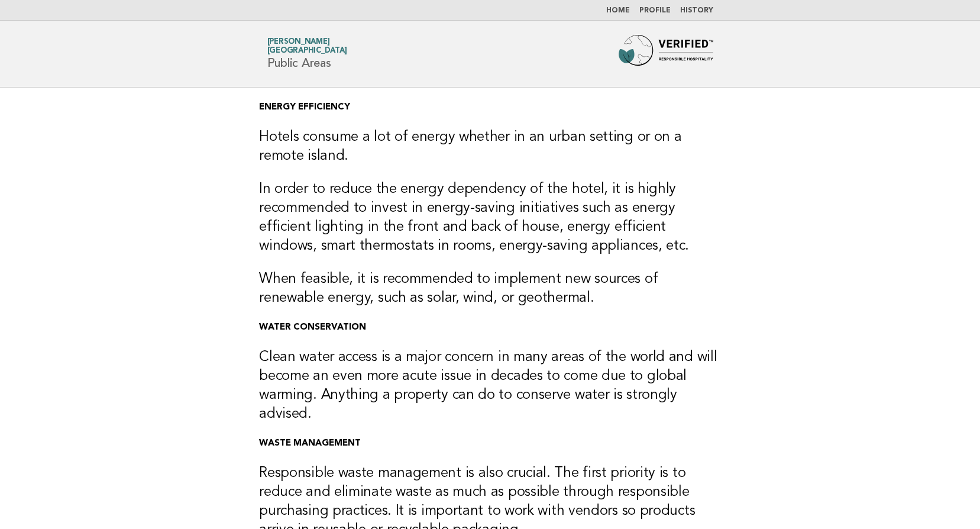  I want to click on a: Profile, so click(655, 11).